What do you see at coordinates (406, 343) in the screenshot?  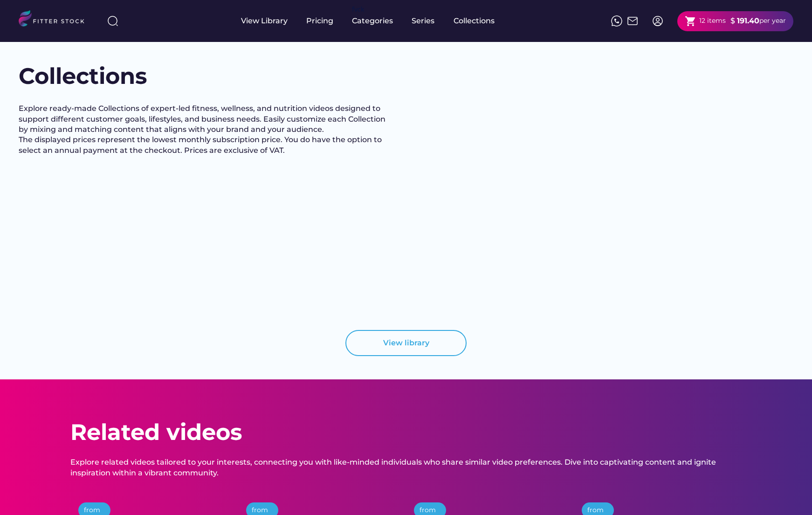 I see `button: View library` at bounding box center [406, 343].